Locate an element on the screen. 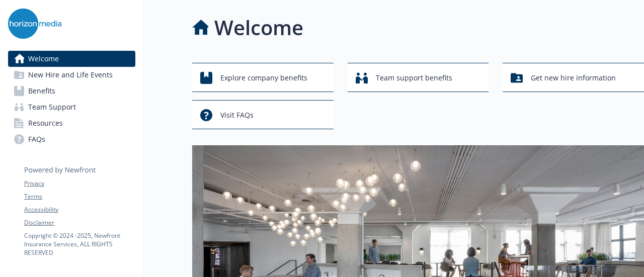 The height and width of the screenshot is (277, 644). span: Visit FAQs is located at coordinates (237, 115).